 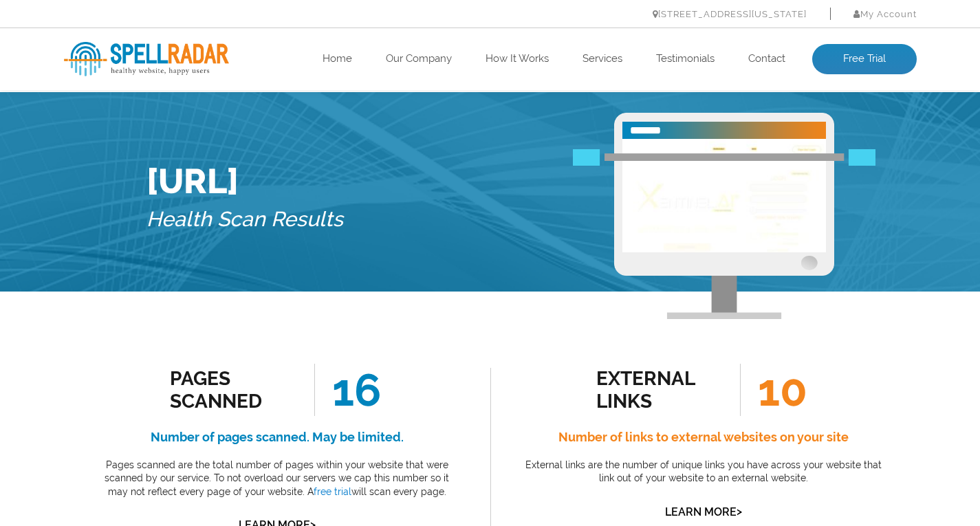 I want to click on span: 16, so click(x=348, y=390).